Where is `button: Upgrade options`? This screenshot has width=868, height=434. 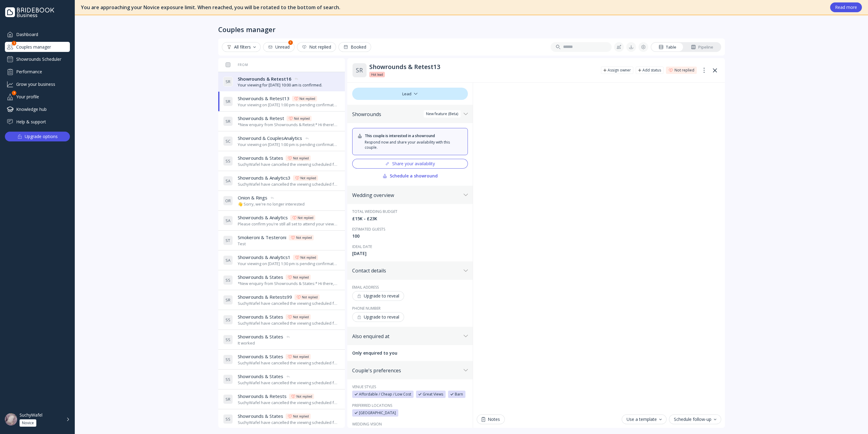 button: Upgrade options is located at coordinates (37, 136).